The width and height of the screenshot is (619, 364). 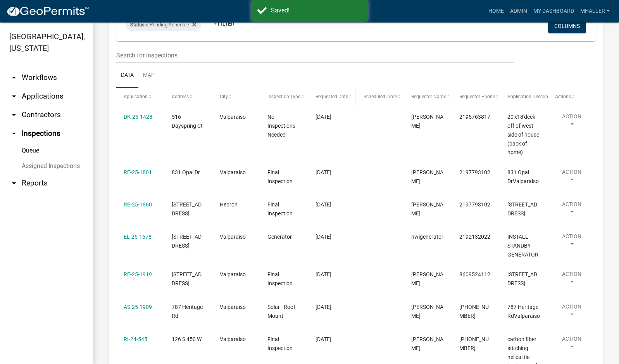 What do you see at coordinates (523, 177) in the screenshot?
I see `span: 831 Opal DrValparaiso` at bounding box center [523, 177].